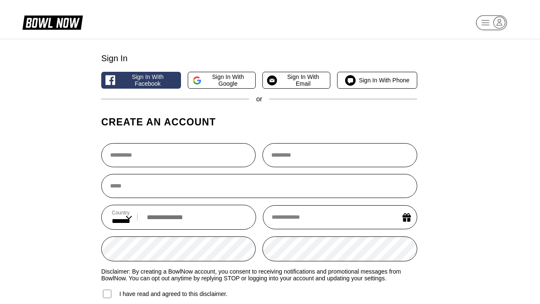 The width and height of the screenshot is (540, 304). I want to click on div: Sign In, so click(259, 58).